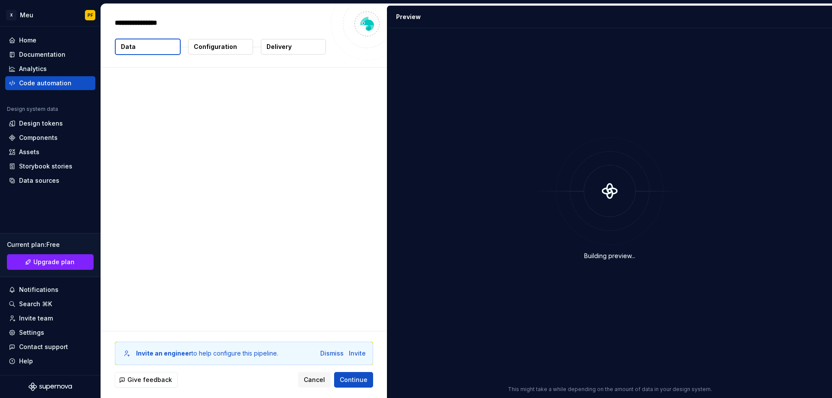 The height and width of the screenshot is (398, 832). Describe the element at coordinates (357, 354) in the screenshot. I see `div: Invite` at that location.